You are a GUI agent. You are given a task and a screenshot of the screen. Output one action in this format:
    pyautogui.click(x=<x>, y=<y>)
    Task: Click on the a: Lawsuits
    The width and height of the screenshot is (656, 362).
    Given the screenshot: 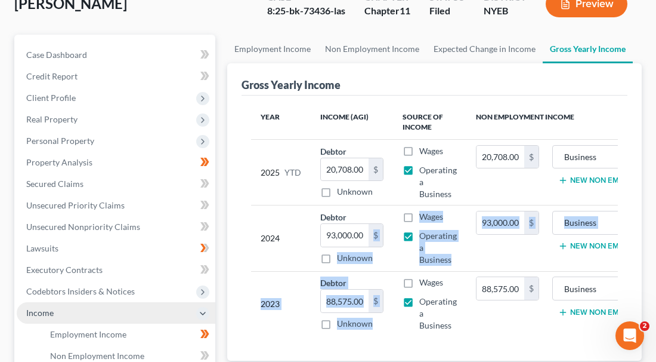 What is the action you would take?
    pyautogui.click(x=116, y=248)
    